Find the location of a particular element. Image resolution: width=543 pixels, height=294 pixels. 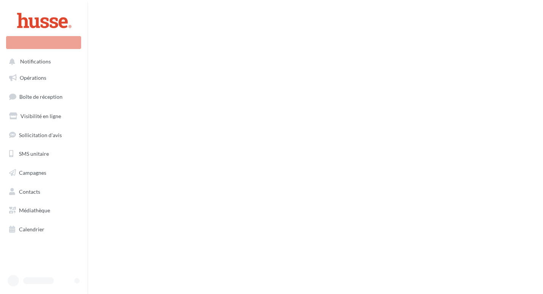

a: SMS unitaire is located at coordinates (44, 154).